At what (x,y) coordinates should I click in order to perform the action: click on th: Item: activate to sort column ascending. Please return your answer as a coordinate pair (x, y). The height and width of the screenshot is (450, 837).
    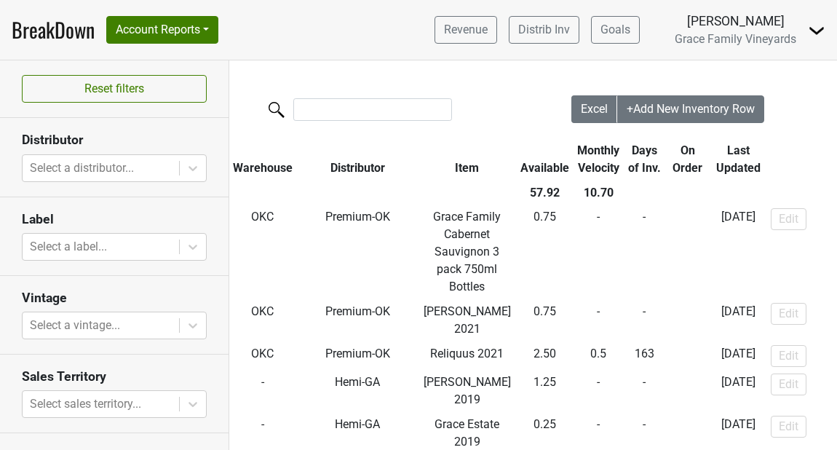
    Looking at the image, I should click on (467, 159).